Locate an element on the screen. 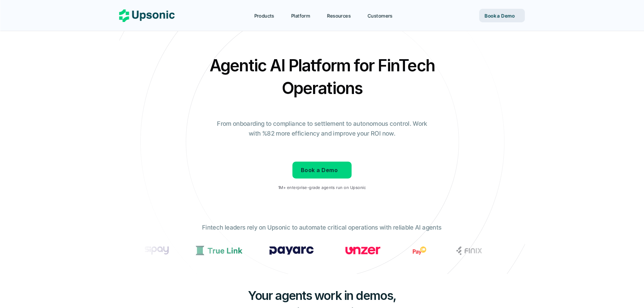  span: Your agents work in demos, is located at coordinates (322, 296).